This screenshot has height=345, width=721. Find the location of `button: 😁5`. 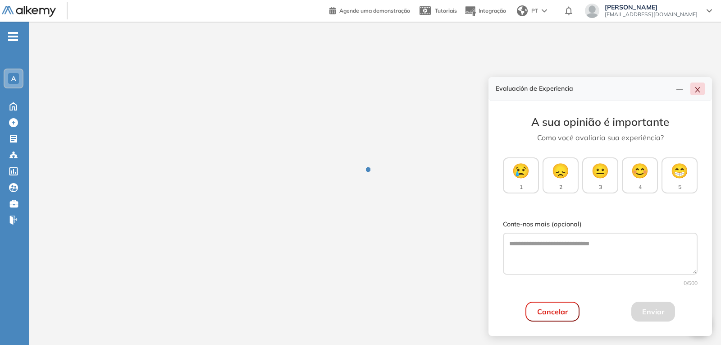

button: 😁5 is located at coordinates (680, 175).